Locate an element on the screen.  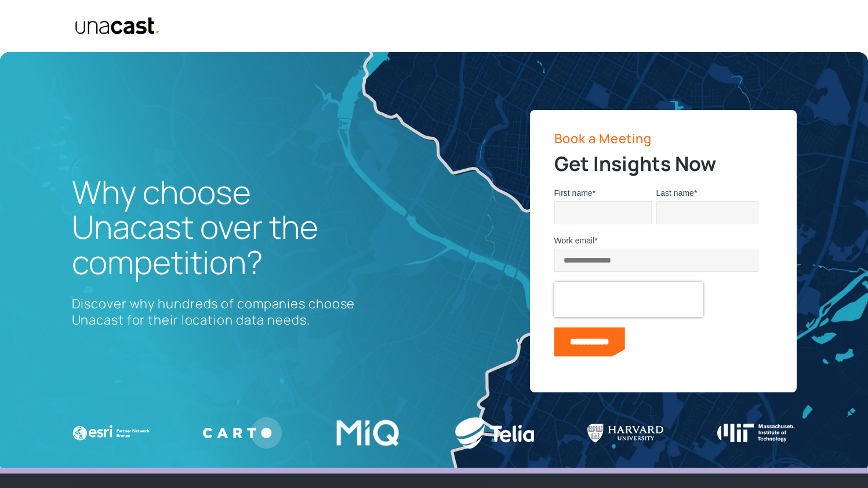
img: Telia logo is located at coordinates (495, 432).